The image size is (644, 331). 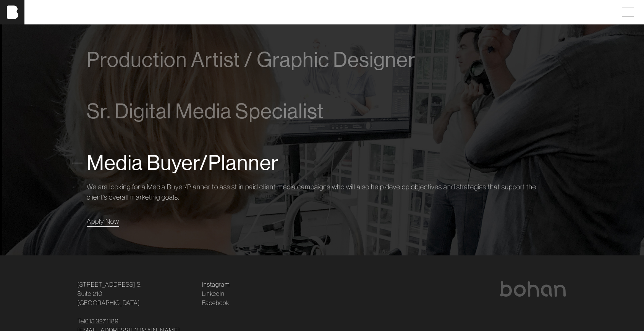 What do you see at coordinates (183, 162) in the screenshot?
I see `span: Media Buyer/Planner` at bounding box center [183, 162].